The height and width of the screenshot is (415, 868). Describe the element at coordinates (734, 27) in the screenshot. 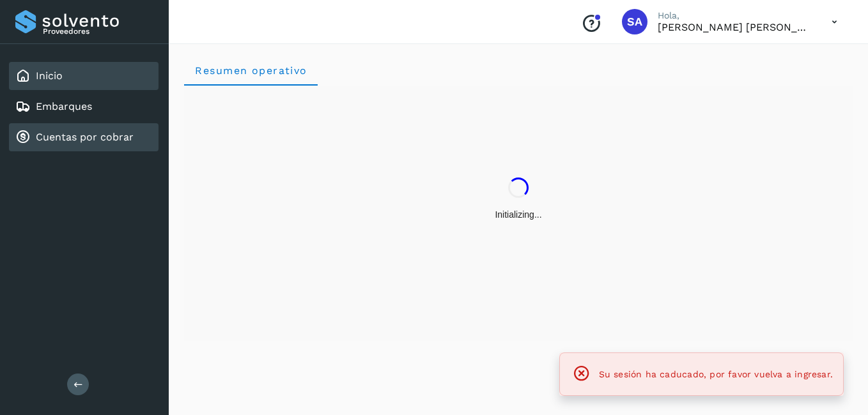

I see `p: Saul Armando Palacios Martinez` at that location.